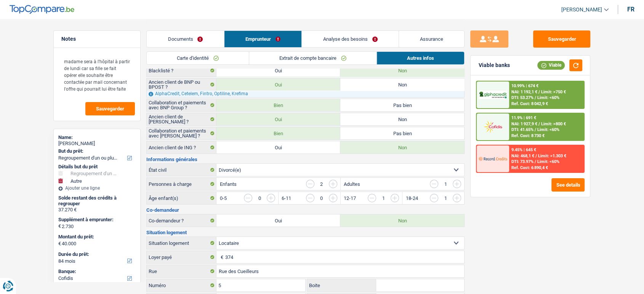 The image size is (644, 294). What do you see at coordinates (432, 39) in the screenshot?
I see `a: Assurance` at bounding box center [432, 39].